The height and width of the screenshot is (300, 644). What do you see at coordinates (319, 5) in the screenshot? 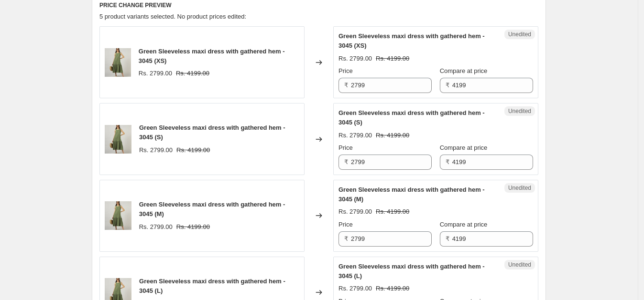
I see `h6: PRICE CHANGE PREVIEW` at bounding box center [319, 5].